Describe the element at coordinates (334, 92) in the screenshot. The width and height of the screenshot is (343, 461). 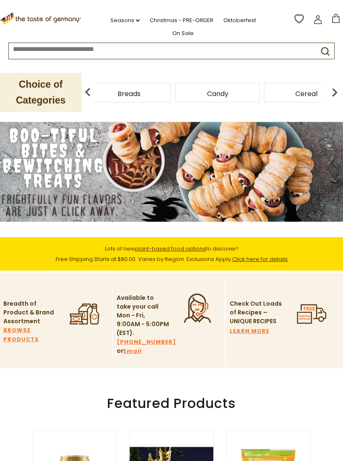
I see `img: next arrow` at that location.